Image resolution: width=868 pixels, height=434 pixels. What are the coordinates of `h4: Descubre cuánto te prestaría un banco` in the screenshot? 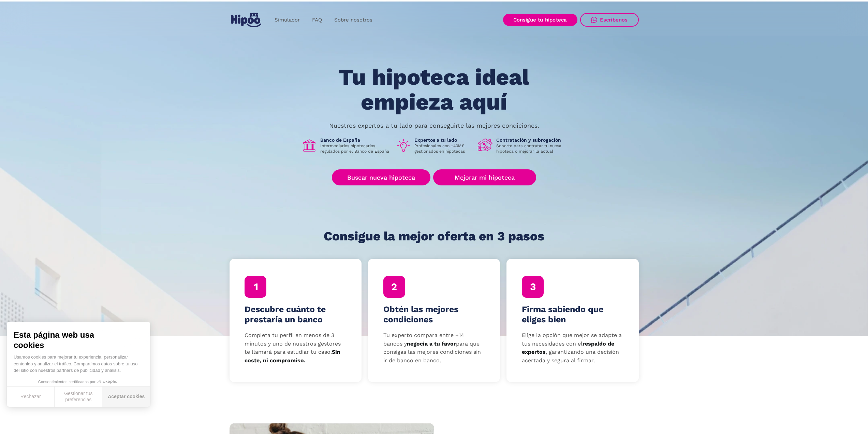 It's located at (295, 314).